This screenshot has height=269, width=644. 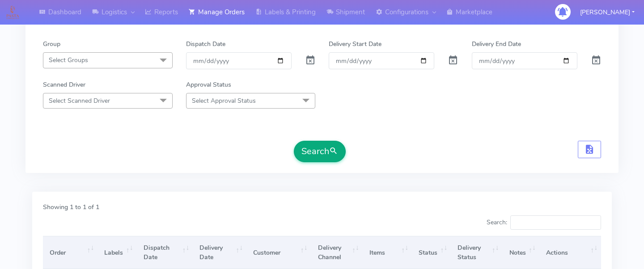 I want to click on label: Delivery End Date, so click(x=496, y=44).